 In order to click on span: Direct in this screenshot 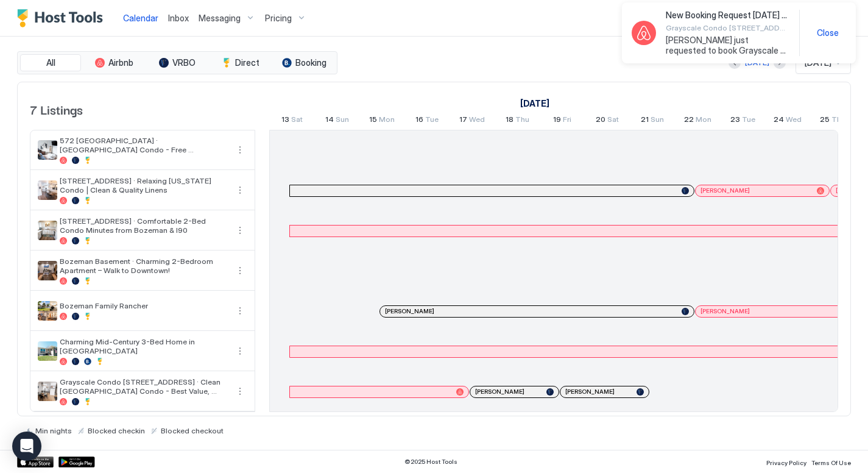, I will do `click(247, 63)`.